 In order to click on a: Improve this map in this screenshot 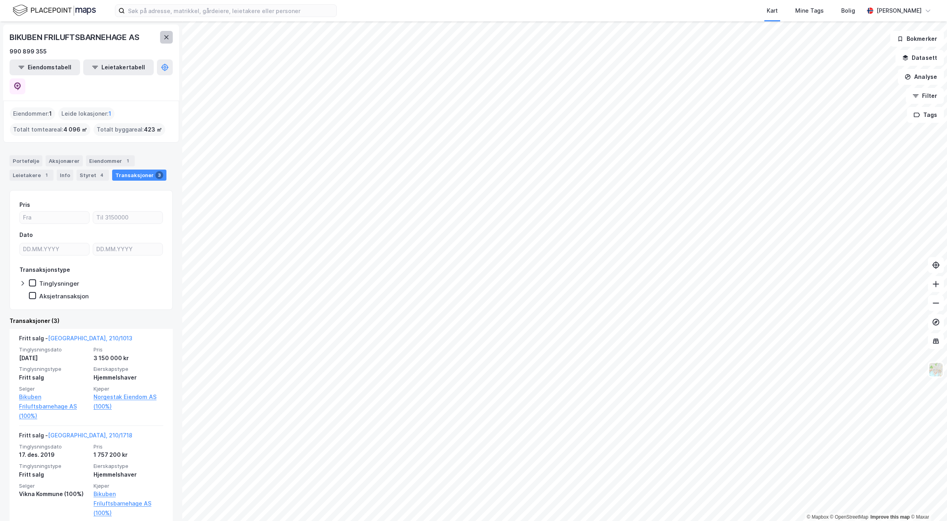, I will do `click(890, 517)`.